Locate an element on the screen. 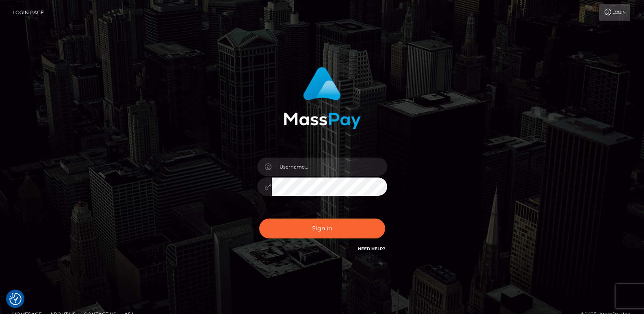 The height and width of the screenshot is (314, 644). input: Username... is located at coordinates (330, 167).